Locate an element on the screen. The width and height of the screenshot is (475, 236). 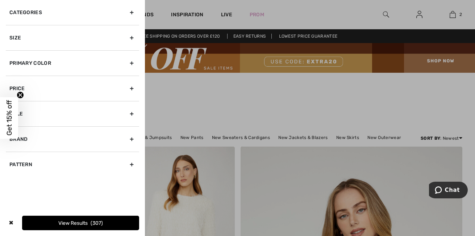
div: Pattern is located at coordinates (72, 164).